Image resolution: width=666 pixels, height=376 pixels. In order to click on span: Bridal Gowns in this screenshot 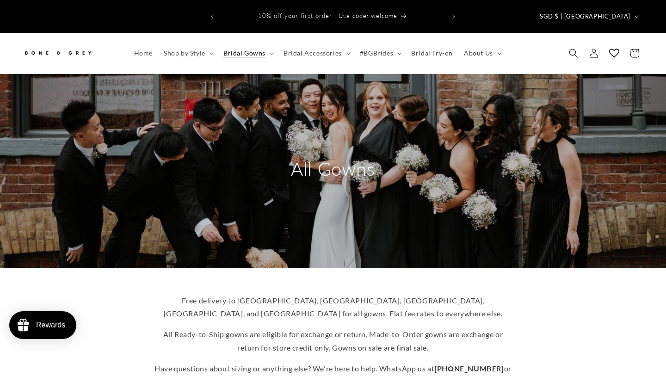, I will do `click(244, 53)`.